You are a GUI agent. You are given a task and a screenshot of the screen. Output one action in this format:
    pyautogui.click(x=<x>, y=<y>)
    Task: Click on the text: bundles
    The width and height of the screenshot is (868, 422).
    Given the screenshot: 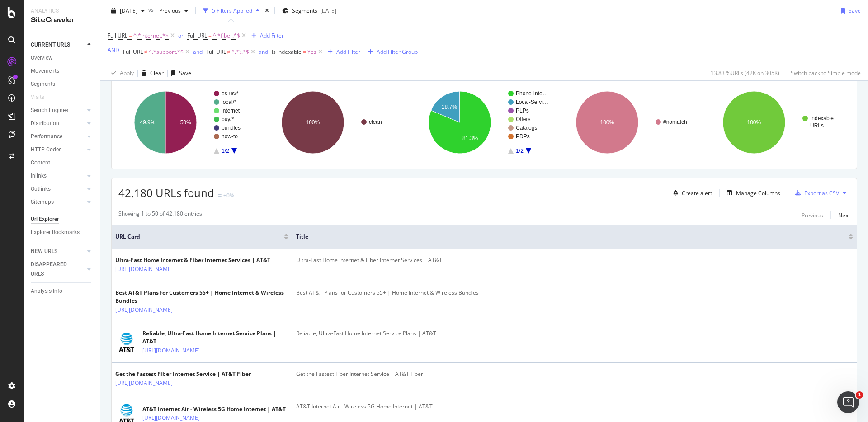 What is the action you would take?
    pyautogui.click(x=231, y=128)
    